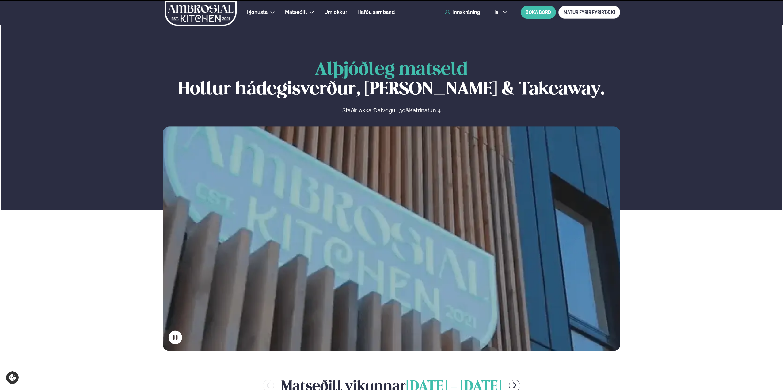  What do you see at coordinates (336, 12) in the screenshot?
I see `span: Um okkur` at bounding box center [336, 12].